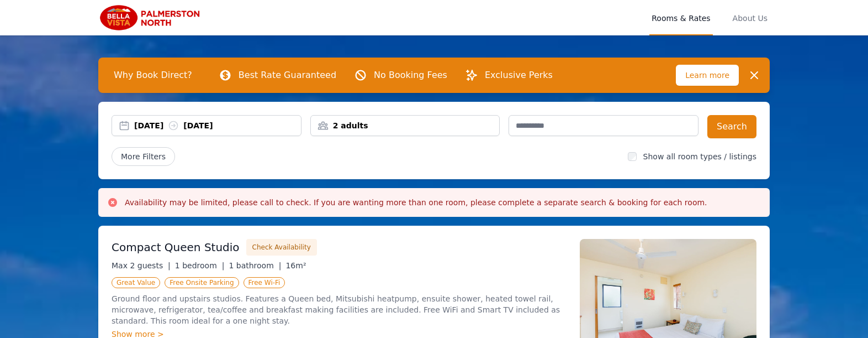 This screenshot has height=338, width=868. Describe the element at coordinates (700, 156) in the screenshot. I see `label: Show all room types / listings` at that location.